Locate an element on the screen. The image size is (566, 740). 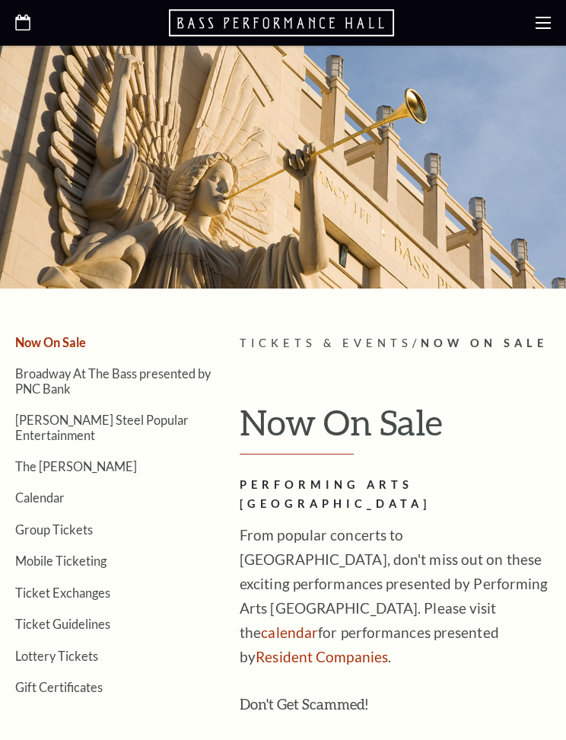
a: Group Tickets is located at coordinates (54, 529).